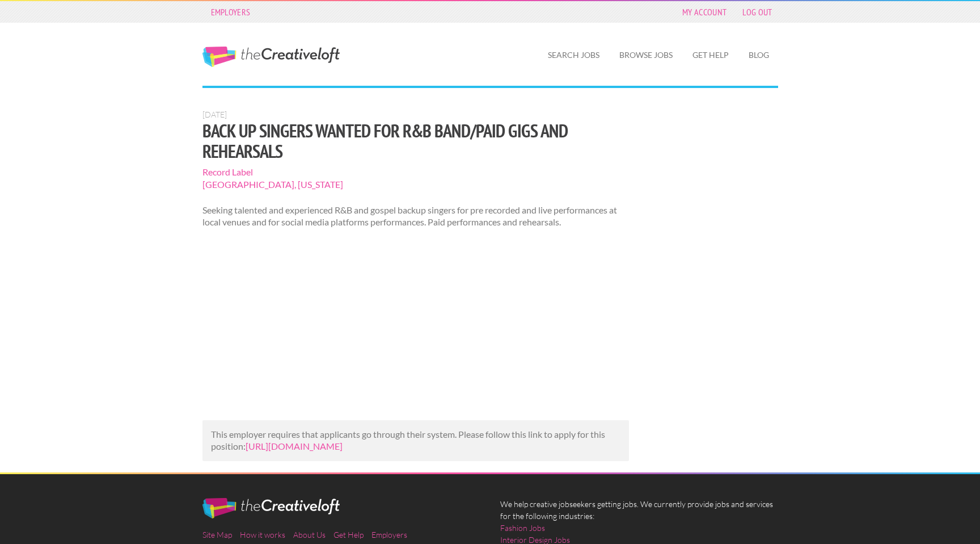  Describe the element at coordinates (415, 172) in the screenshot. I see `span: Record Label` at that location.